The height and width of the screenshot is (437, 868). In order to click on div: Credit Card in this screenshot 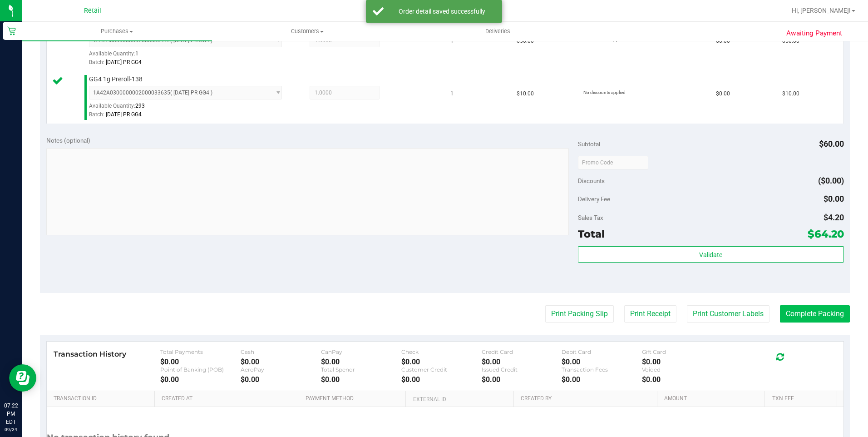, I will do `click(522, 352)`.